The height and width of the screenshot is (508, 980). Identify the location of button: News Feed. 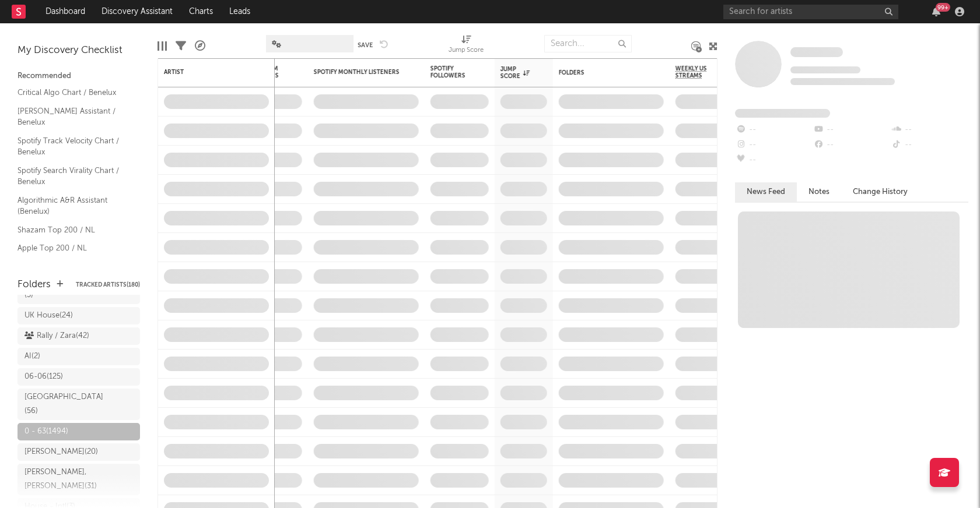
(766, 192).